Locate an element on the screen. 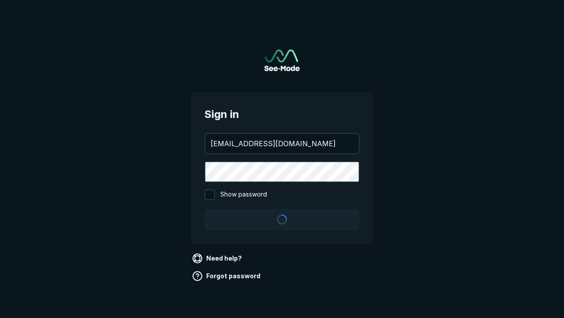 This screenshot has height=318, width=564. span: Show password is located at coordinates (244, 194).